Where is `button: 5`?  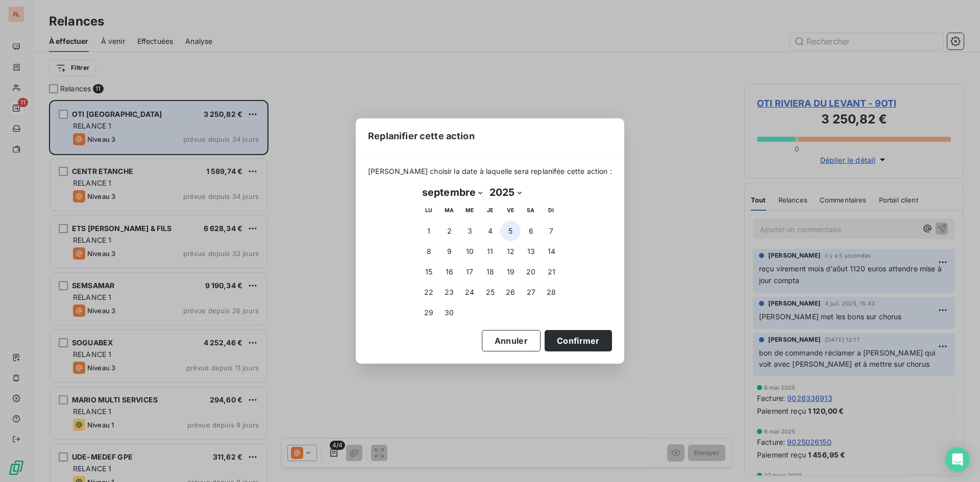
button: 5 is located at coordinates (510, 231).